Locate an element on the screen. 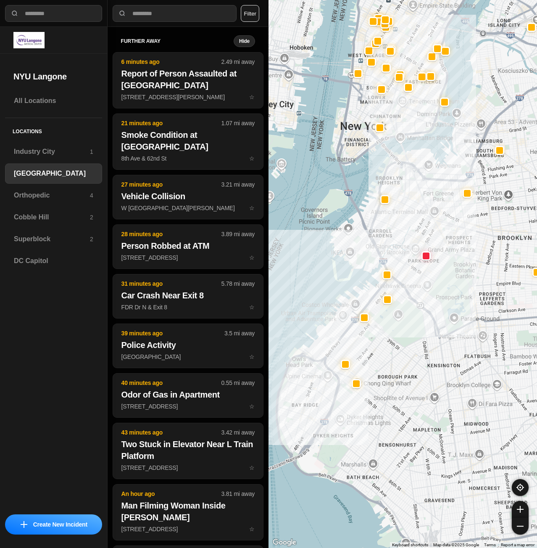 This screenshot has width=537, height=548. a: Cobble Hill2 is located at coordinates (53, 217).